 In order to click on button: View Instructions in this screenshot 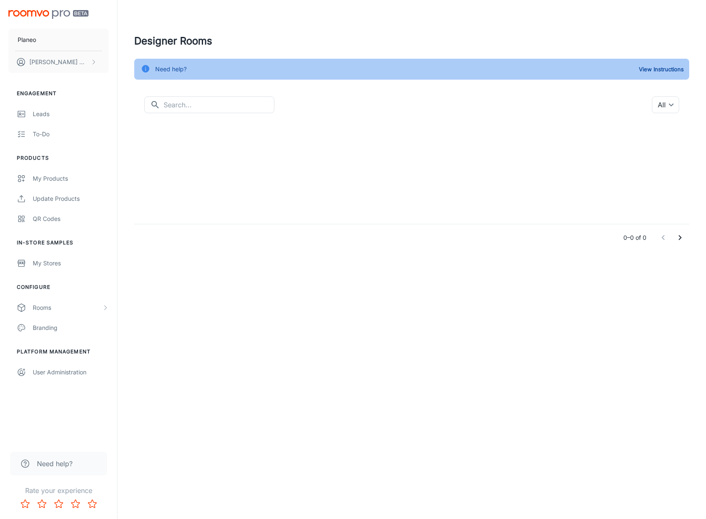, I will do `click(661, 69)`.